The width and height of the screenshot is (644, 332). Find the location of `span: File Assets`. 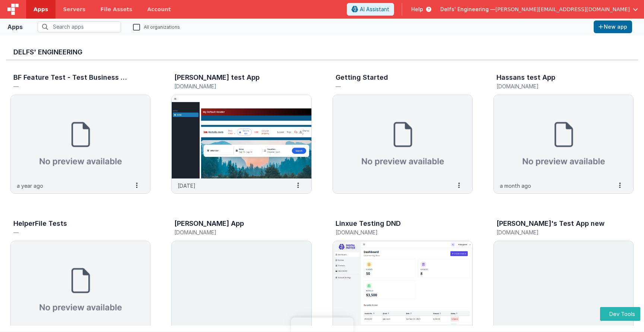

span: File Assets is located at coordinates (117, 9).